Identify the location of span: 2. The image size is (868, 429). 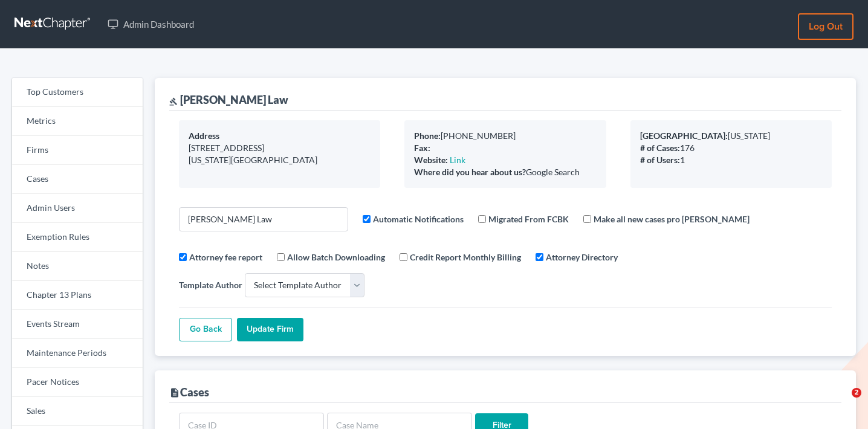
(856, 393).